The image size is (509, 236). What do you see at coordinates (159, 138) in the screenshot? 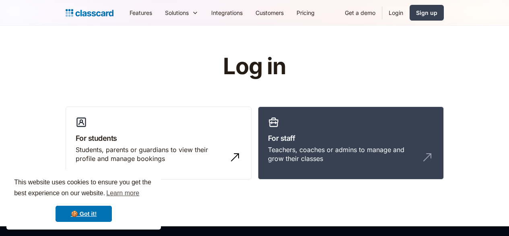
I see `h3: For students` at bounding box center [159, 138].